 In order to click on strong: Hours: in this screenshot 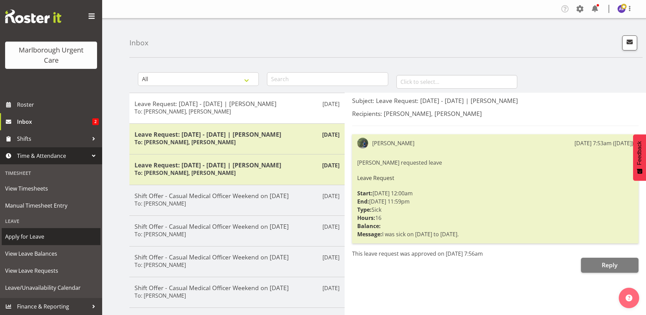, I will do `click(366, 218)`.